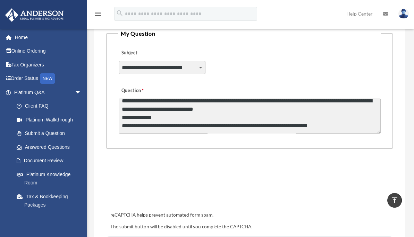 This screenshot has width=414, height=237. I want to click on label: Subject, so click(152, 53).